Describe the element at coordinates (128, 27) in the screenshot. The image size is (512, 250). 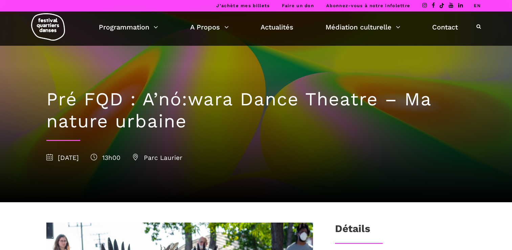
I see `a: Programmation` at that location.